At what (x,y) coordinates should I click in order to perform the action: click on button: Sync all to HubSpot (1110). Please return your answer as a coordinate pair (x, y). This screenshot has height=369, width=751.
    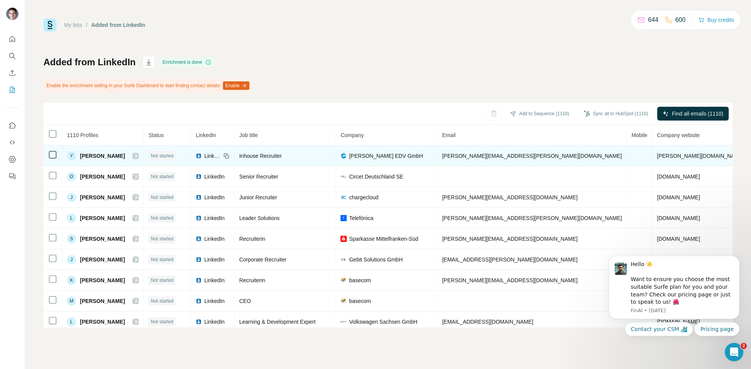
    Looking at the image, I should click on (616, 114).